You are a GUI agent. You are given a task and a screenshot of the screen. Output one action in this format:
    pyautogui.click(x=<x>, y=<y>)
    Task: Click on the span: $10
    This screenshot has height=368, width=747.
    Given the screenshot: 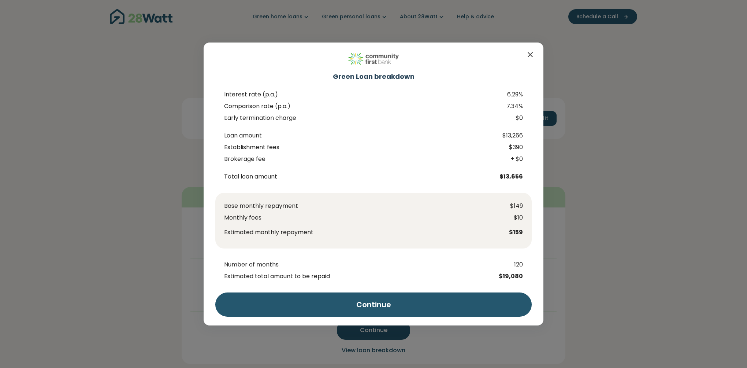 What is the action you would take?
    pyautogui.click(x=505, y=218)
    